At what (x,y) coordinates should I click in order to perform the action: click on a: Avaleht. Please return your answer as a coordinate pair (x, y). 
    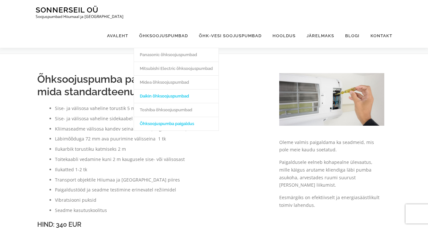
    Looking at the image, I should click on (118, 36).